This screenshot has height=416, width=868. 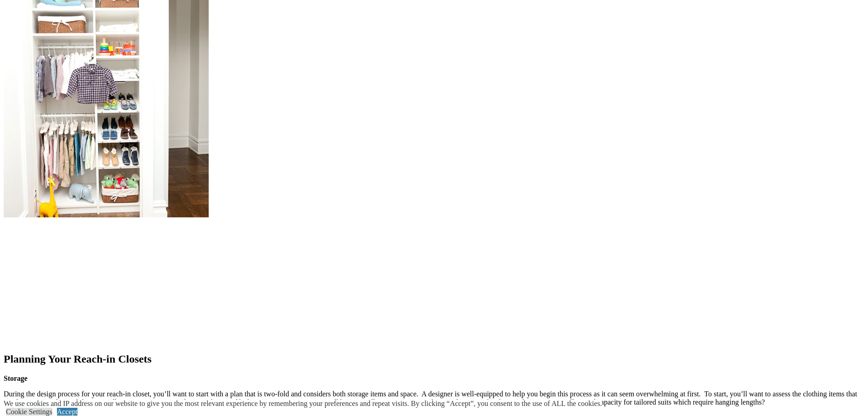 I want to click on h2: Planning Your Reach-in Closets, so click(x=434, y=358).